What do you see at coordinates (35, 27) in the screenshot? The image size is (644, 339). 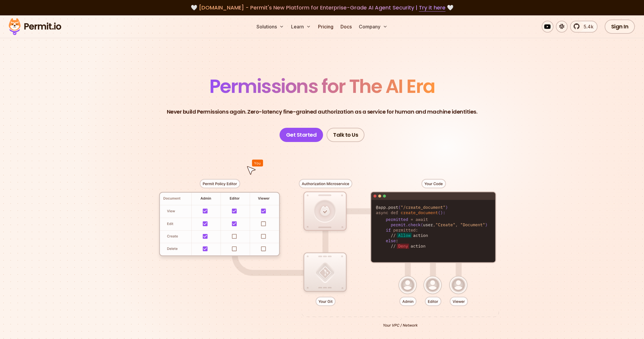 I see `img: Permit logo` at bounding box center [35, 27].